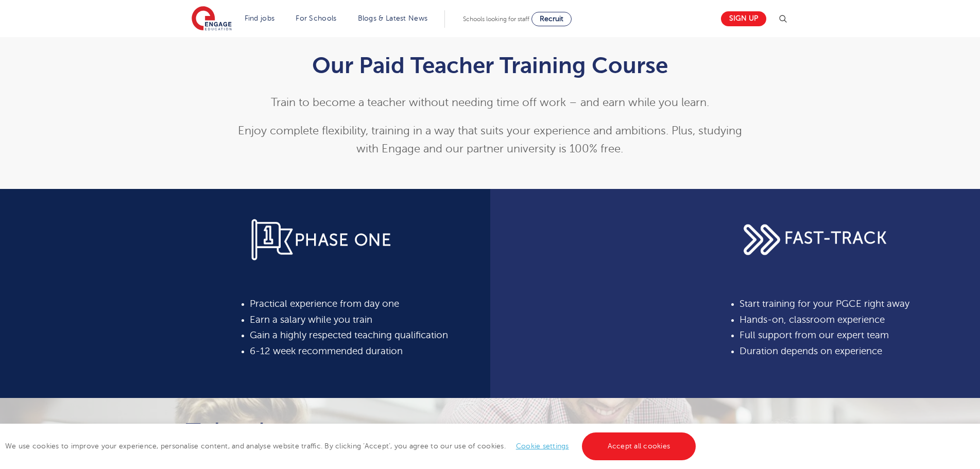 The width and height of the screenshot is (980, 469). I want to click on span: Full support from our expert team, so click(814, 335).